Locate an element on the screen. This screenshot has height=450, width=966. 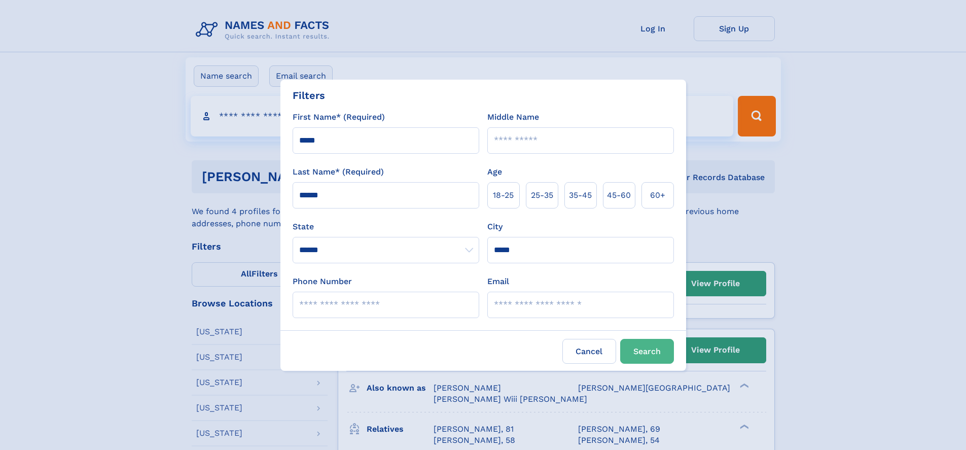
label: State is located at coordinates (386, 227).